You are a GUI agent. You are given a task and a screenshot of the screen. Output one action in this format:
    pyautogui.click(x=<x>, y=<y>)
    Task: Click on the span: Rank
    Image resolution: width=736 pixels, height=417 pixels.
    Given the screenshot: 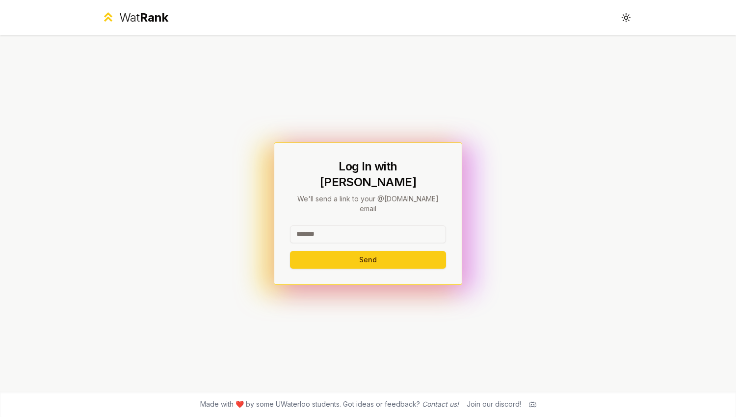 What is the action you would take?
    pyautogui.click(x=154, y=17)
    